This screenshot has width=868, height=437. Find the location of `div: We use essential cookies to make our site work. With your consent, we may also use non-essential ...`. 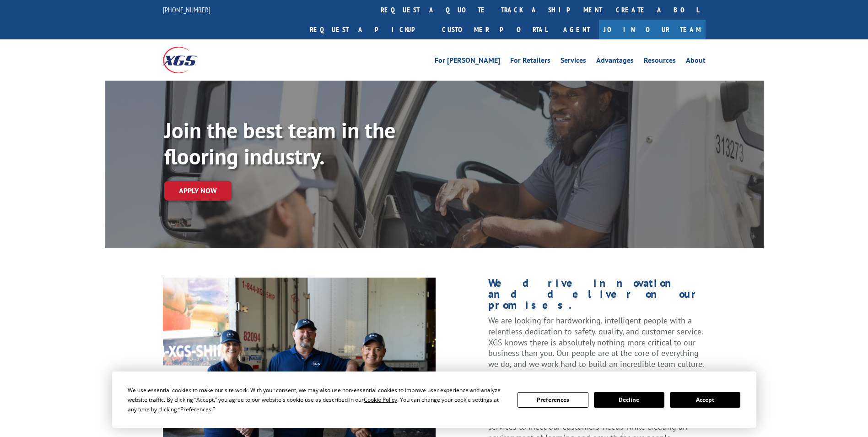

div: We use essential cookies to make our site work. With your consent, we may also use non-essential ... is located at coordinates (317, 399).